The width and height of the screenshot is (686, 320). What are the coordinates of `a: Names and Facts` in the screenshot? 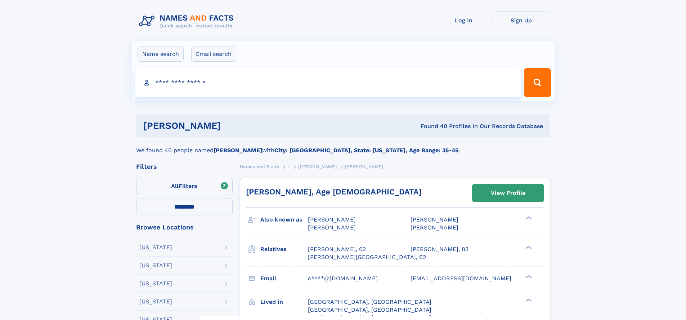 It's located at (260, 166).